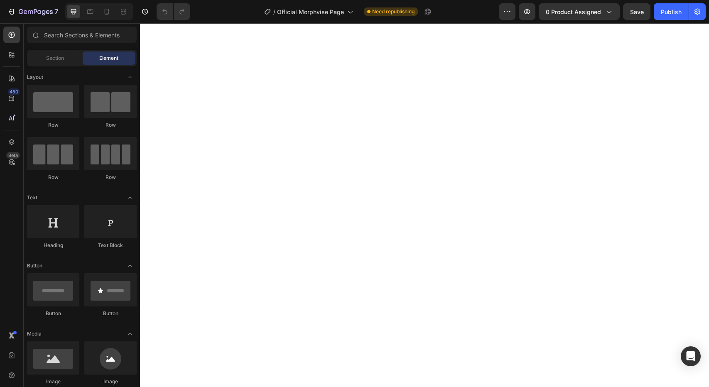 The height and width of the screenshot is (387, 709). Describe the element at coordinates (310, 12) in the screenshot. I see `span: Official Morphvise Page` at that location.